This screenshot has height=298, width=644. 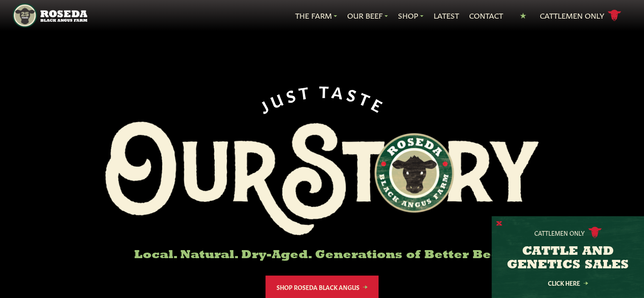 I want to click on span: E, so click(x=379, y=104).